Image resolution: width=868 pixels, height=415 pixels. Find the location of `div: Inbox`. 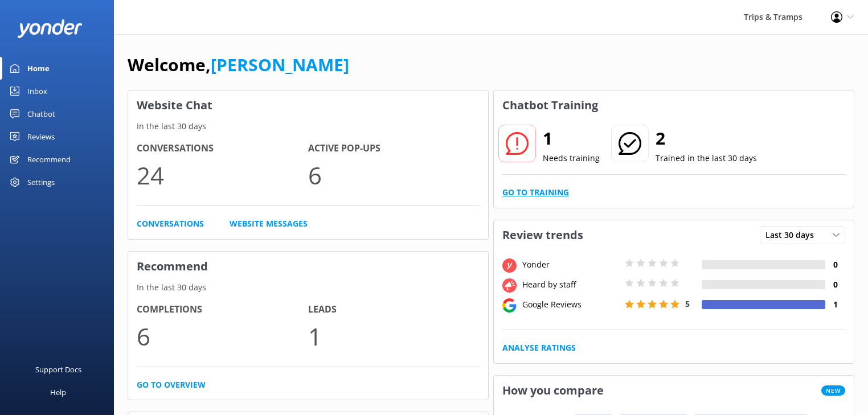

div: Inbox is located at coordinates (37, 91).